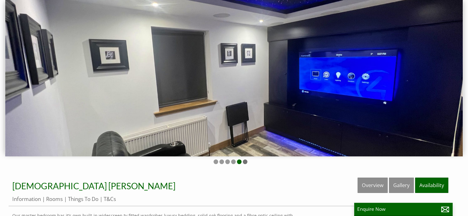 Image resolution: width=468 pixels, height=216 pixels. Describe the element at coordinates (372, 185) in the screenshot. I see `a: Overview` at that location.